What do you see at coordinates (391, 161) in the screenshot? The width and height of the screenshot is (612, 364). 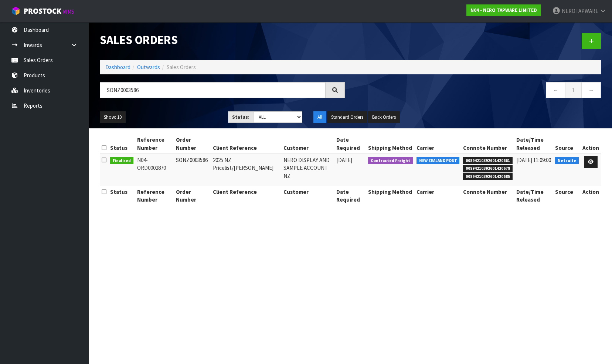 I see `span: Contracted Freight` at bounding box center [391, 161].